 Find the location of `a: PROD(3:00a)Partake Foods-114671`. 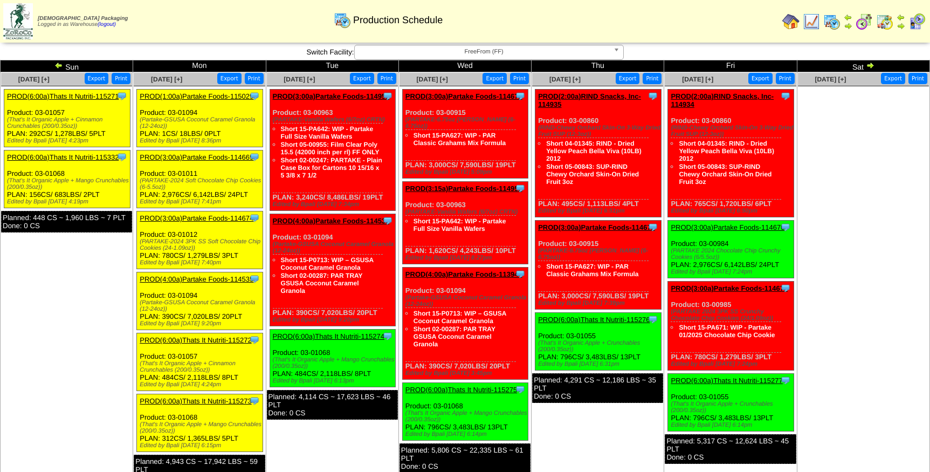

a: PROD(3:00a)Partake Foods-114671 is located at coordinates (463, 96).